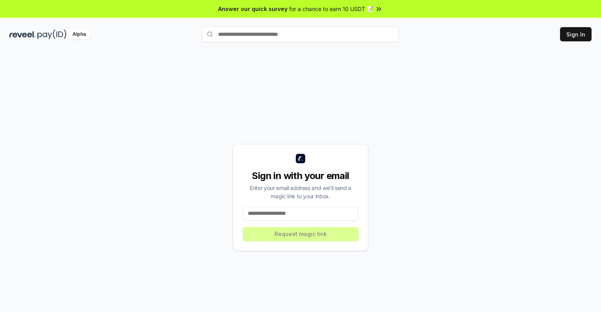 Image resolution: width=601 pixels, height=312 pixels. I want to click on div: Alpha, so click(79, 34).